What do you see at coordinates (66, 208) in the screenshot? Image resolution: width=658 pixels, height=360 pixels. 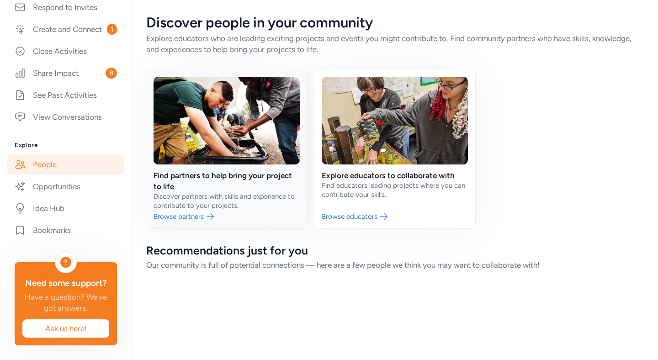 I see `a: Idea Hub` at bounding box center [66, 208].